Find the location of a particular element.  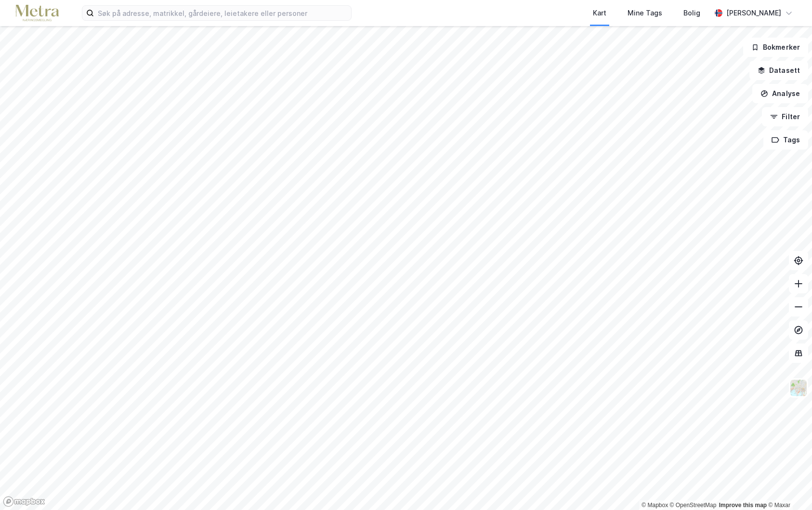

button: Tags is located at coordinates (786, 140).